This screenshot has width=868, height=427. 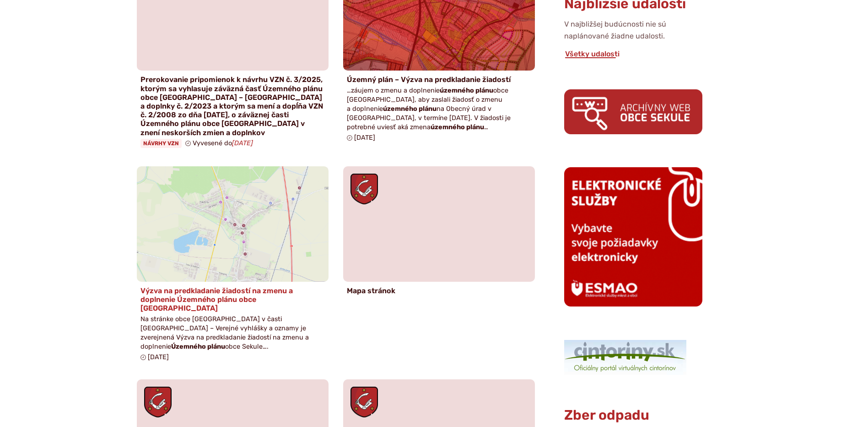 I want to click on p: V najbližšej budúcnosti nie sú naplánované žiadne udalosti., so click(x=634, y=30).